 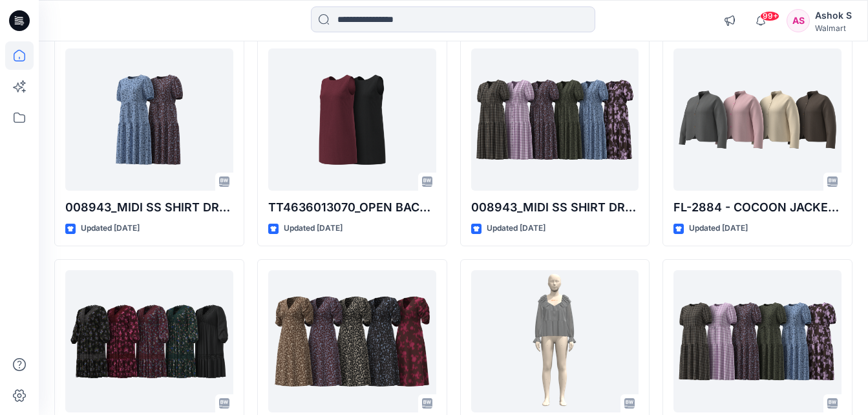 I want to click on a: 008943_MIDI SS SHIRT DRESS_ADM OPTION, so click(x=150, y=120).